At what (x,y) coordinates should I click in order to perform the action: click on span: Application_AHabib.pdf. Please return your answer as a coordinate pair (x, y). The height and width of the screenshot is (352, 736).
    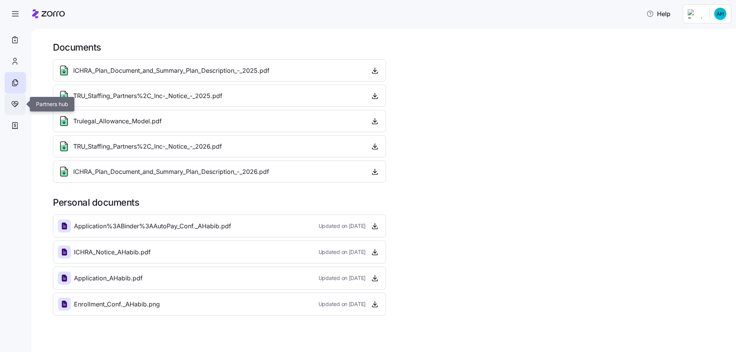
    Looking at the image, I should click on (108, 278).